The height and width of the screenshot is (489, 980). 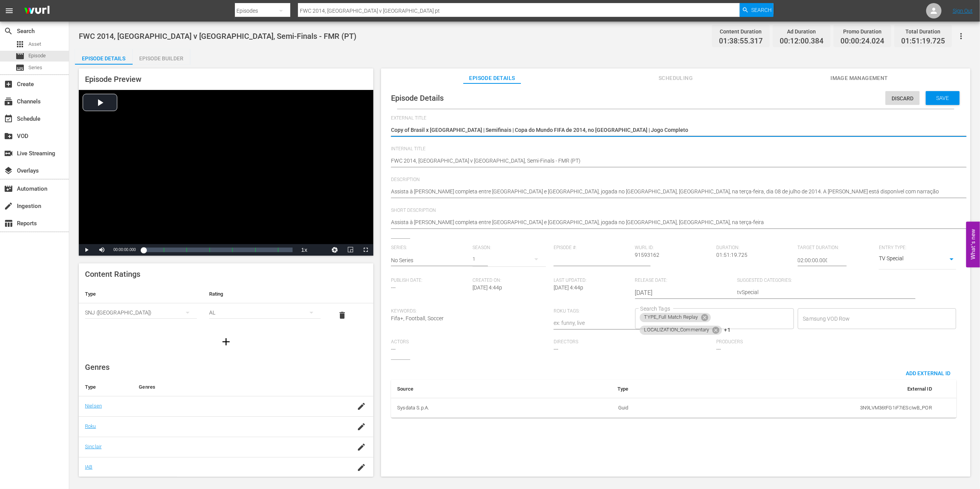 What do you see at coordinates (350, 250) in the screenshot?
I see `button: Picture-in-Picture` at bounding box center [350, 250].